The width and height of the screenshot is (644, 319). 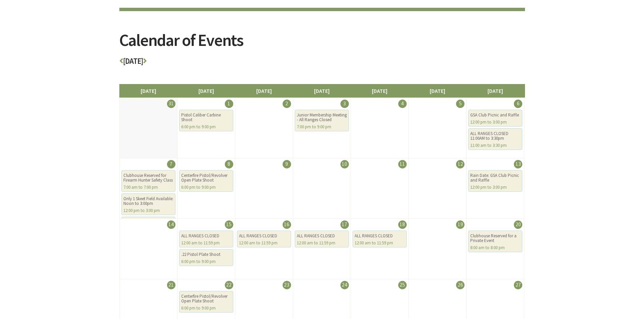 I want to click on div: 19, so click(x=460, y=224).